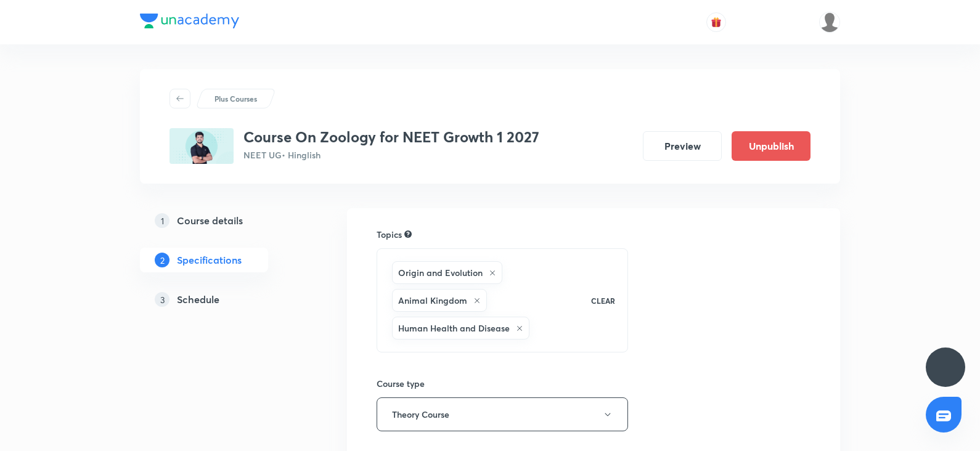 The image size is (980, 451). I want to click on img: avatar, so click(716, 22).